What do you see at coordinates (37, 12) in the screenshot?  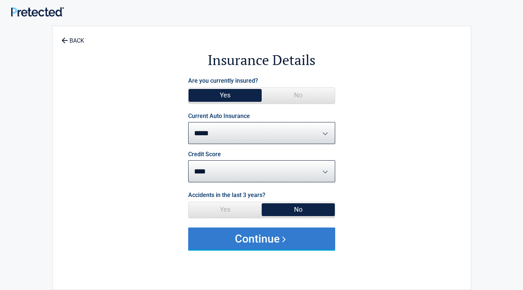 I see `img: Main Logo` at bounding box center [37, 12].